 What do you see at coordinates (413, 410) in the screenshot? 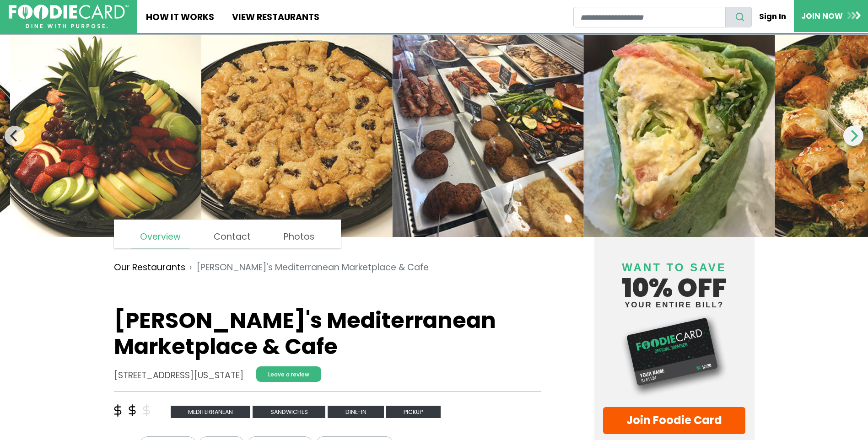
I see `a: Pickup` at bounding box center [413, 410].